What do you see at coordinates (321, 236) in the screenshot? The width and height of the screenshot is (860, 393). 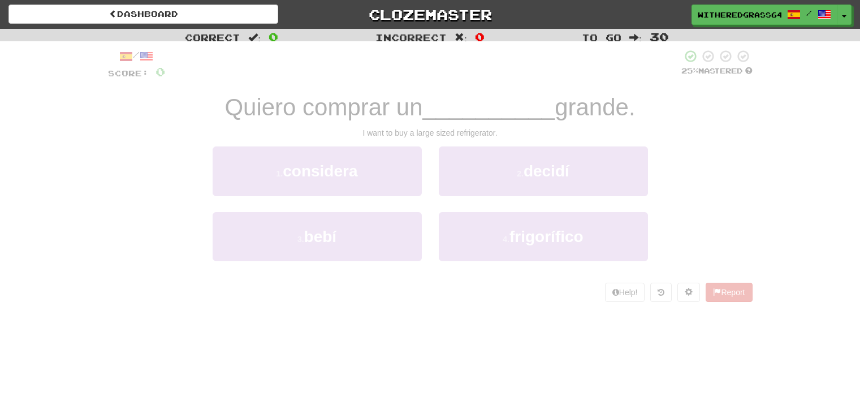 I see `span: bebí` at bounding box center [321, 236].